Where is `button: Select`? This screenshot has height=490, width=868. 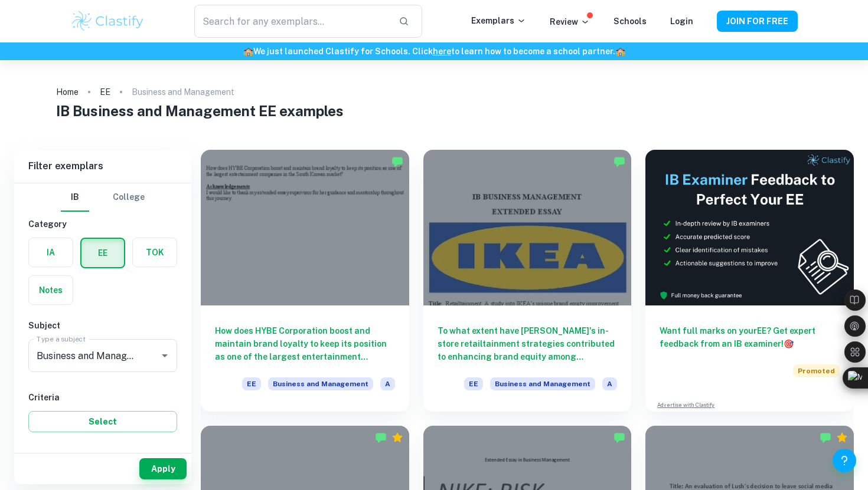
button: Select is located at coordinates (103, 422).